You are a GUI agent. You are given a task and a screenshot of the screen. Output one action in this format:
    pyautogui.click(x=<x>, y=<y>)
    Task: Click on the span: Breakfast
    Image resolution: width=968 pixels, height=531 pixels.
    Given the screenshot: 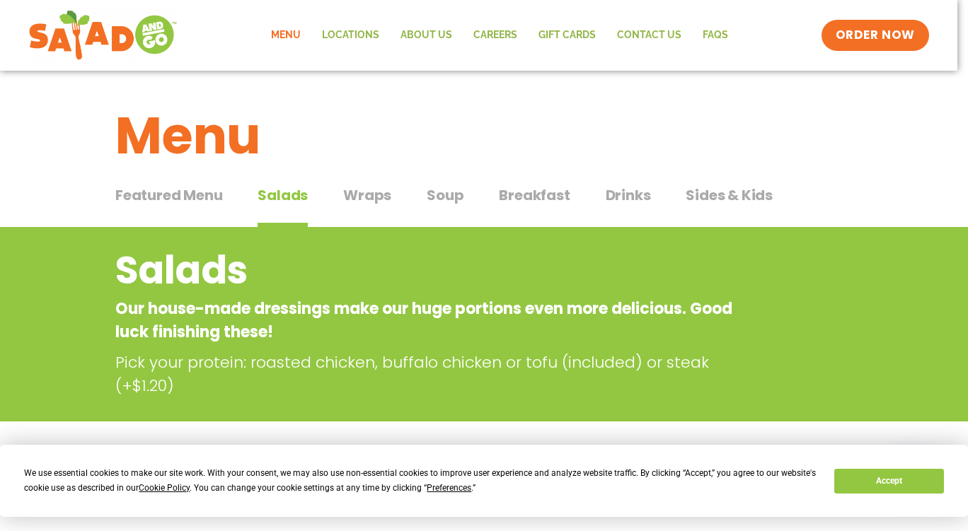 What is the action you would take?
    pyautogui.click(x=534, y=195)
    